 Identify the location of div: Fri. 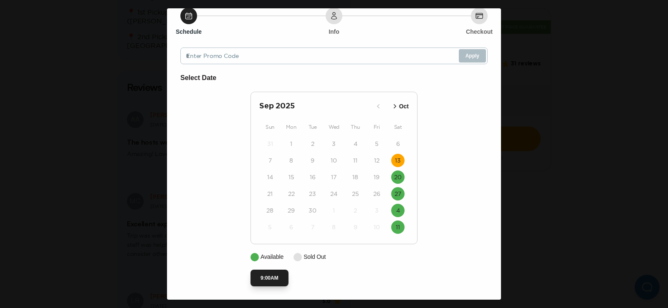
(376, 127).